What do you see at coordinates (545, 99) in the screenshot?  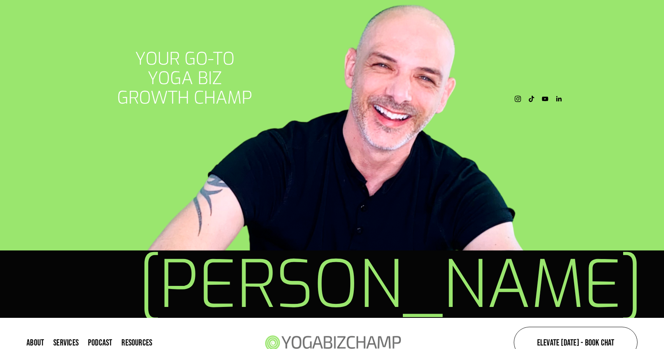 I see `a: YouTube` at bounding box center [545, 99].